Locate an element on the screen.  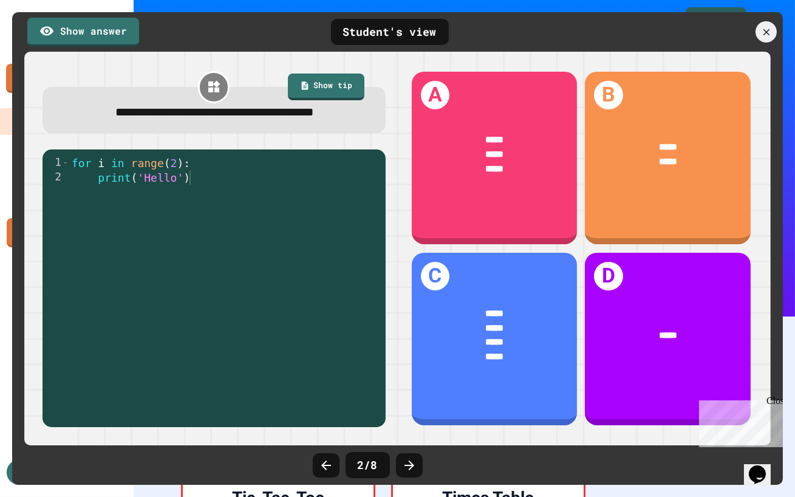
div: Student's view is located at coordinates (390, 32).